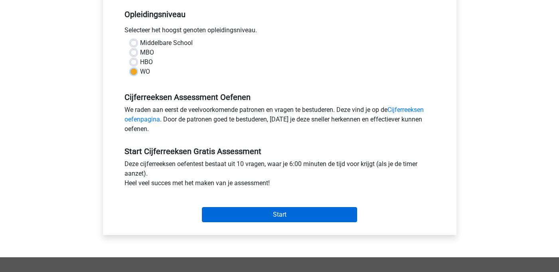 This screenshot has width=559, height=272. Describe the element at coordinates (146, 62) in the screenshot. I see `label: HBO` at that location.